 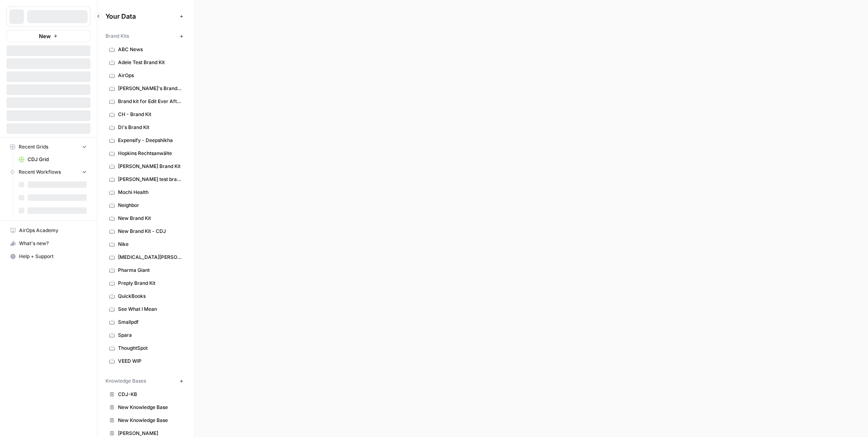 I want to click on a: New Brand Kit - CDJ, so click(x=145, y=231).